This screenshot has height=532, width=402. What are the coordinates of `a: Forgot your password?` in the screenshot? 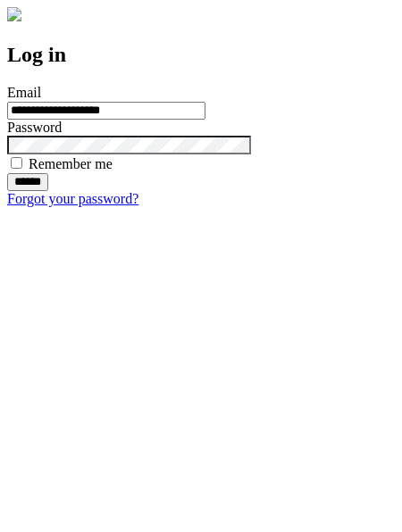 It's located at (73, 198).